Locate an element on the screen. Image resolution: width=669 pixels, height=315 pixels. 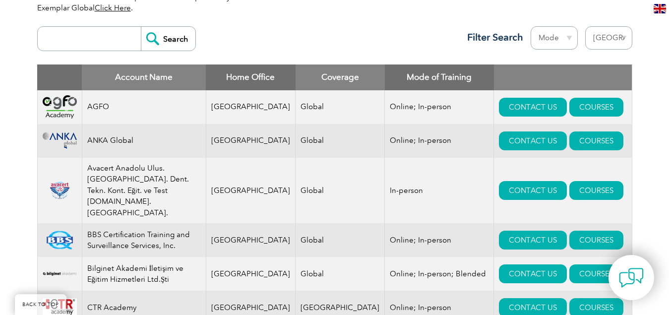
th: Home Office: activate to sort column ascending is located at coordinates (251, 77).